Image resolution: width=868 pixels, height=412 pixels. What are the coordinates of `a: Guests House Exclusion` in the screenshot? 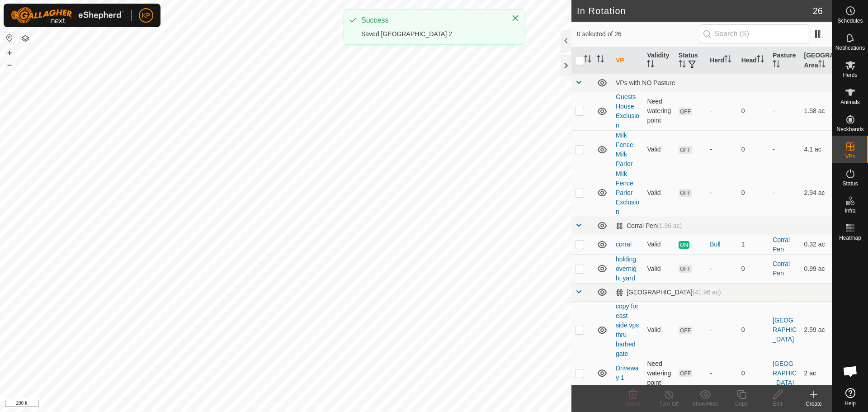 It's located at (628, 111).